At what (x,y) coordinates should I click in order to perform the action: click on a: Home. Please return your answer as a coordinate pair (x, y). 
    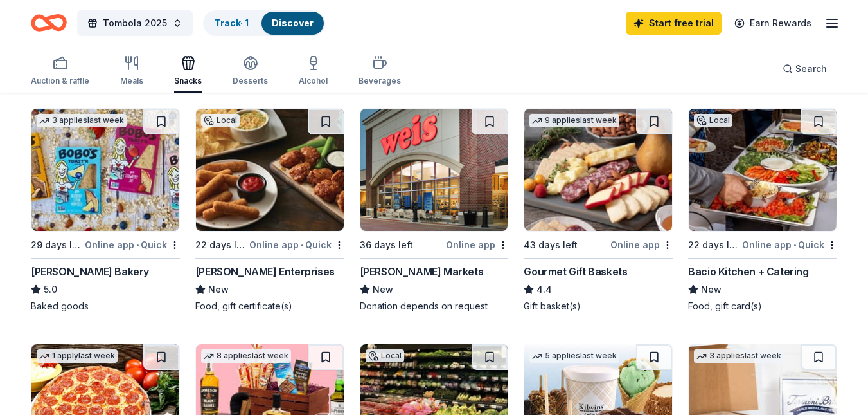
    Looking at the image, I should click on (49, 23).